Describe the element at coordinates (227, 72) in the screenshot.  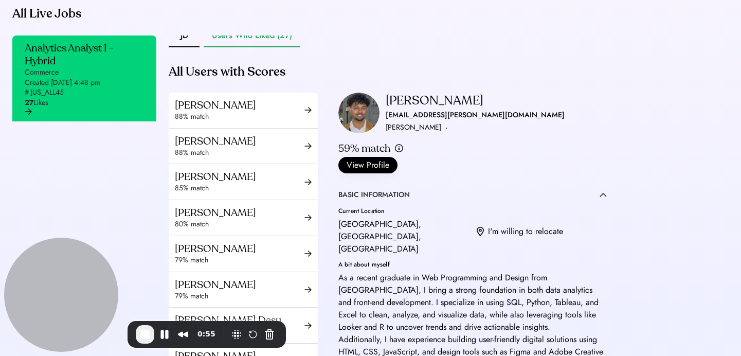
I see `div: All Users with Scores` at that location.